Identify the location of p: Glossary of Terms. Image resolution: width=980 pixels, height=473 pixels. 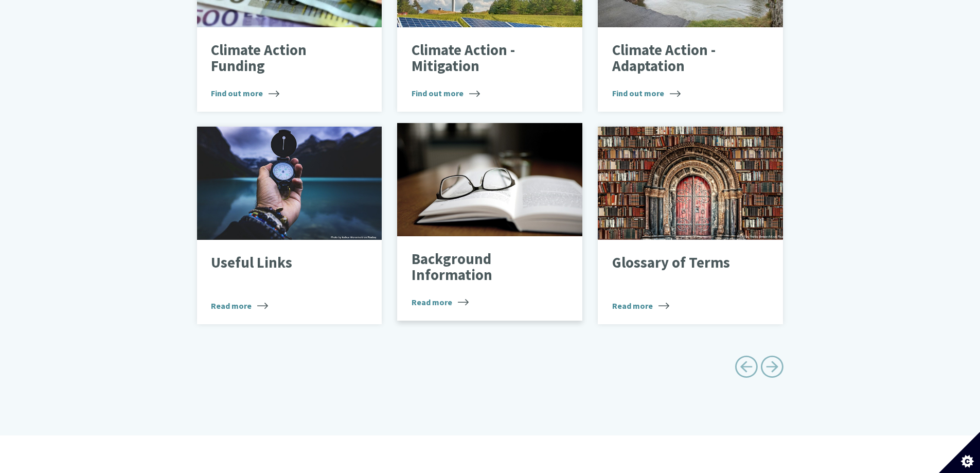
(682, 263).